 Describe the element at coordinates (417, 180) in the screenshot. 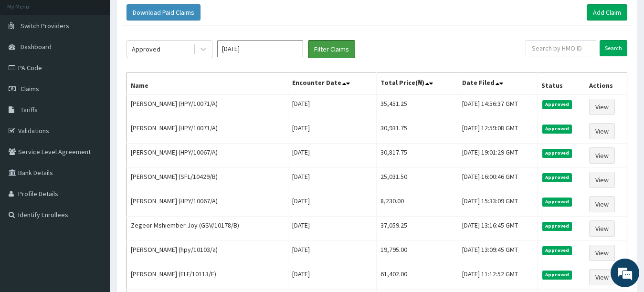

I see `td: 25,031.50` at that location.